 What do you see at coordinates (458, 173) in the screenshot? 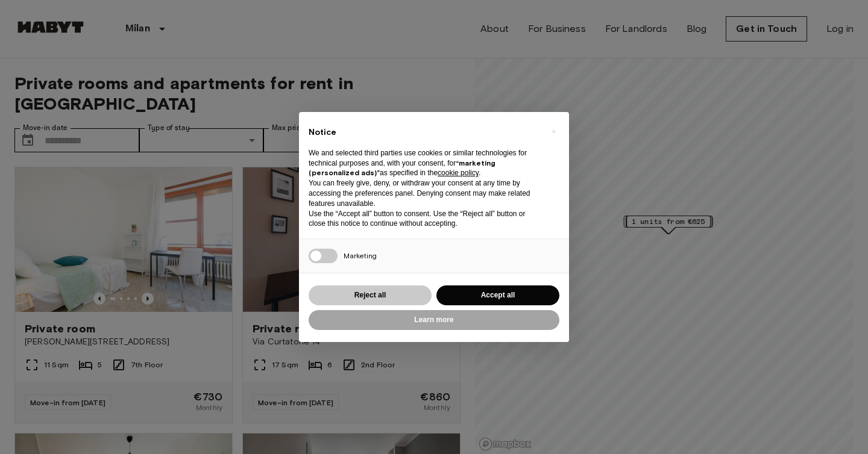
I see `a: cookie policy` at bounding box center [458, 173].